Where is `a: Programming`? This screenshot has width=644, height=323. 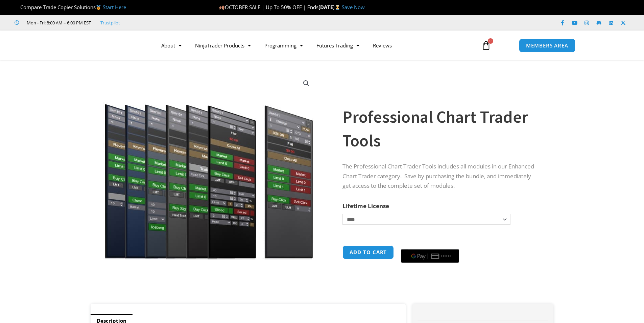 a: Programming is located at coordinates (284, 46).